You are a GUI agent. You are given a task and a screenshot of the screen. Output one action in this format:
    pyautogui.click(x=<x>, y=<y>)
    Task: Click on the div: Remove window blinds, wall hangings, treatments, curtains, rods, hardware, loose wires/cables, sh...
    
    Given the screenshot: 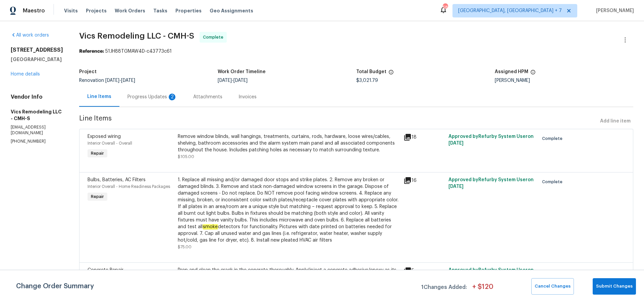 What is the action you would take?
    pyautogui.click(x=288, y=143)
    